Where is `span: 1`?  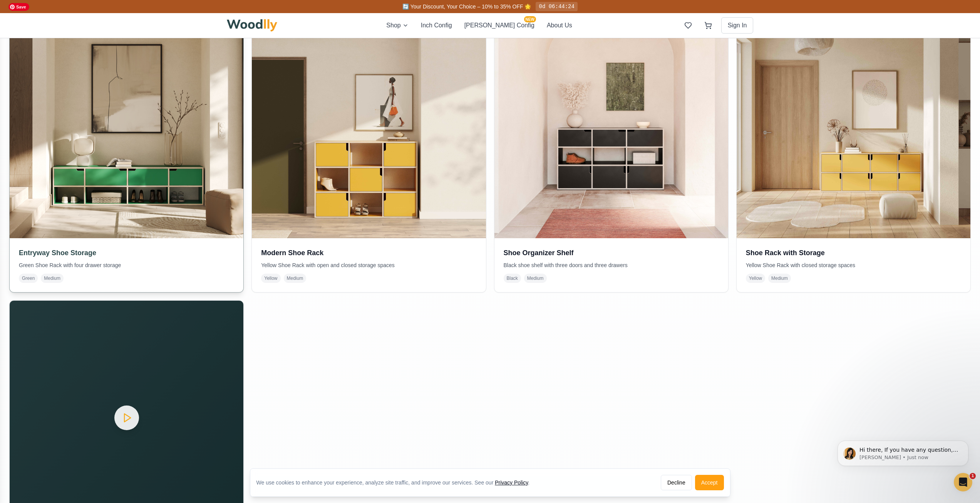 span: 1 is located at coordinates (973, 476).